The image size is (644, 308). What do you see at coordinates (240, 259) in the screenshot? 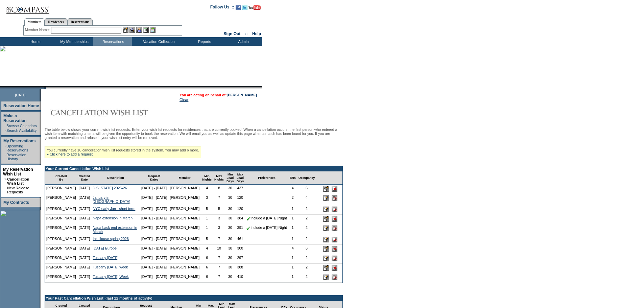
I see `td: 297` at bounding box center [240, 259].